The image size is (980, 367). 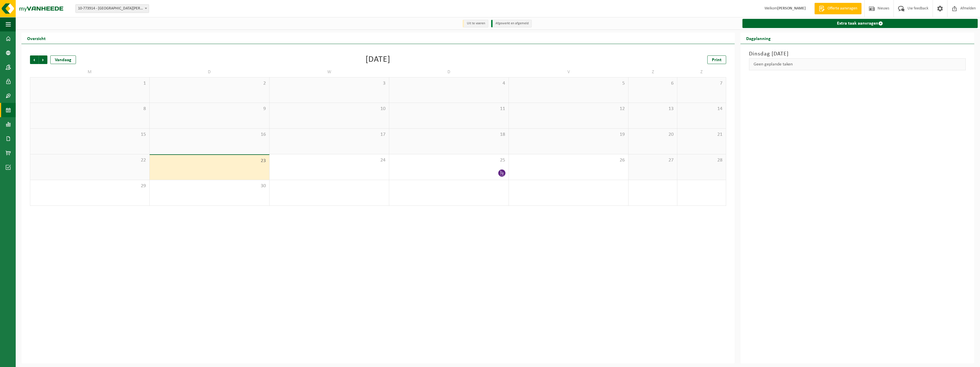 I want to click on span: 25, so click(x=449, y=160).